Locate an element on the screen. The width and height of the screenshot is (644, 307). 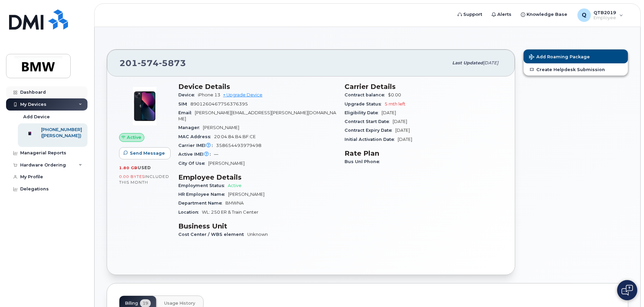
span: Email is located at coordinates (186, 113).